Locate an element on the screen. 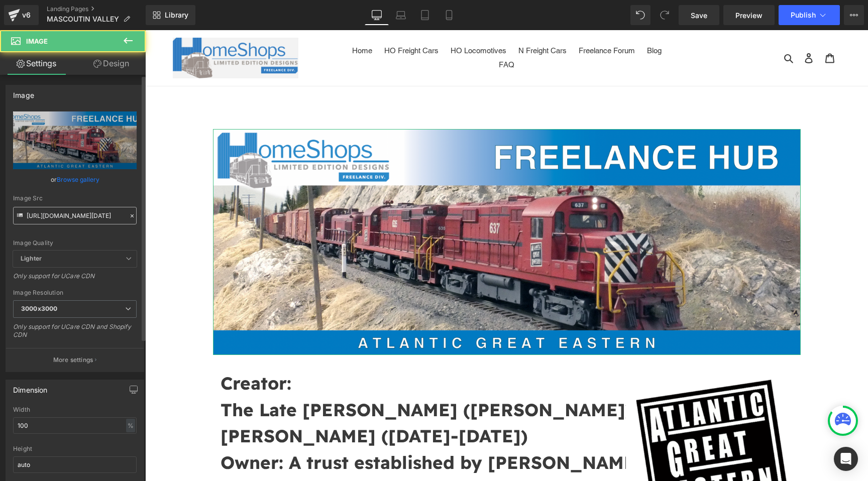 This screenshot has height=481, width=868. a: Browse gallery is located at coordinates (78, 180).